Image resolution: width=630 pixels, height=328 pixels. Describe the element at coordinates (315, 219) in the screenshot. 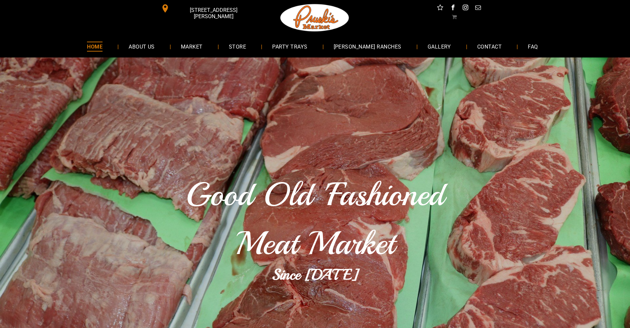

I see `span: Good Old 'Fashioned Meat Market` at that location.